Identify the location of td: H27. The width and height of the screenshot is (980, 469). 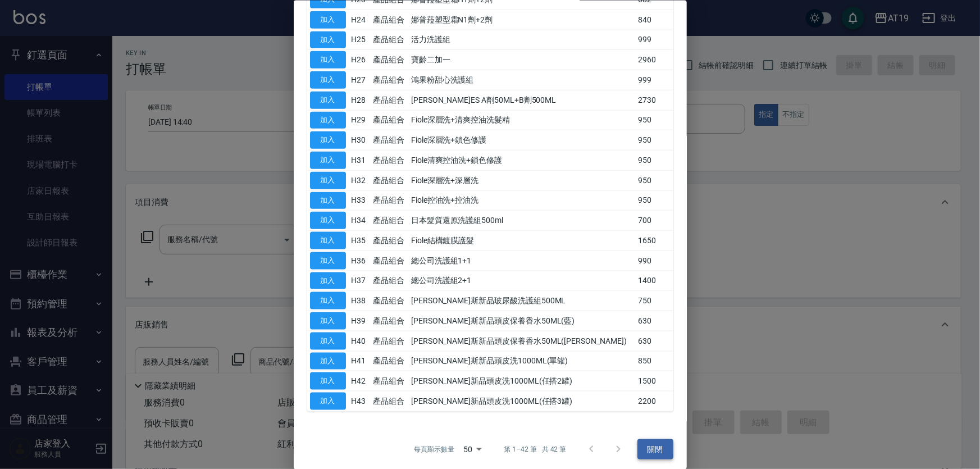
(360, 80).